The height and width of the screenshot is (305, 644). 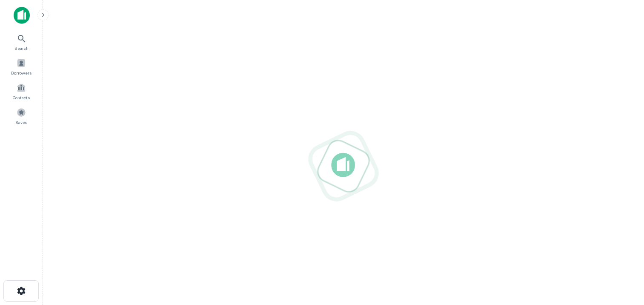 What do you see at coordinates (22, 98) in the screenshot?
I see `span: Contacts` at bounding box center [22, 98].